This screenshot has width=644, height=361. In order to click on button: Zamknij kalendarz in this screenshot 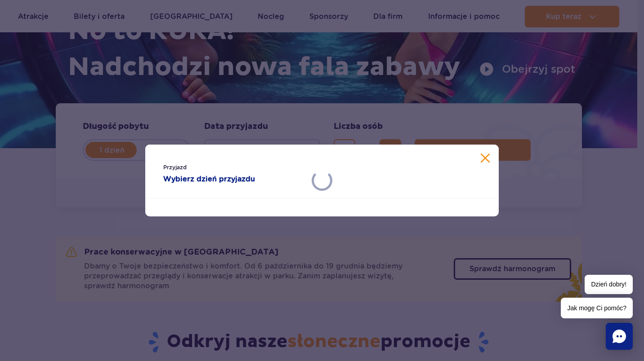, I will do `click(485, 158)`.